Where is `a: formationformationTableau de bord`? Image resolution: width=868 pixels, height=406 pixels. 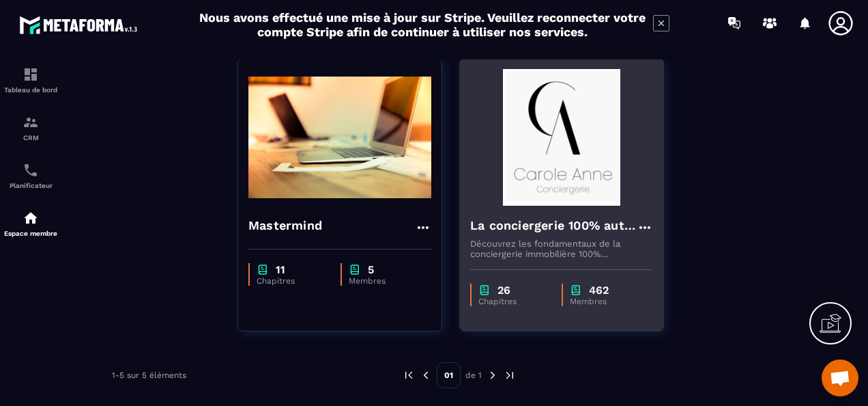 a: formationformationTableau de bord is located at coordinates (31, 80).